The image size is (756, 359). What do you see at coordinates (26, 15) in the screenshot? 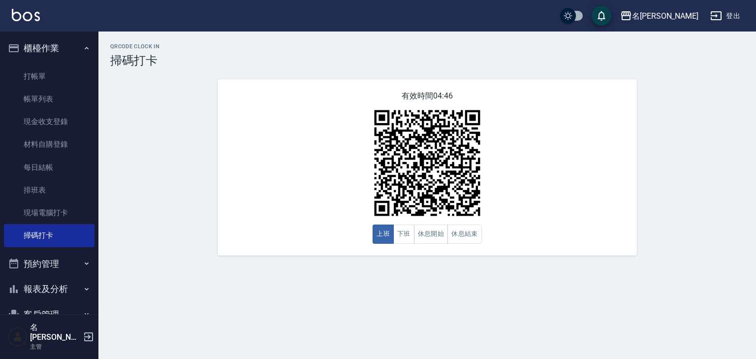
I see `img: Logo` at bounding box center [26, 15].